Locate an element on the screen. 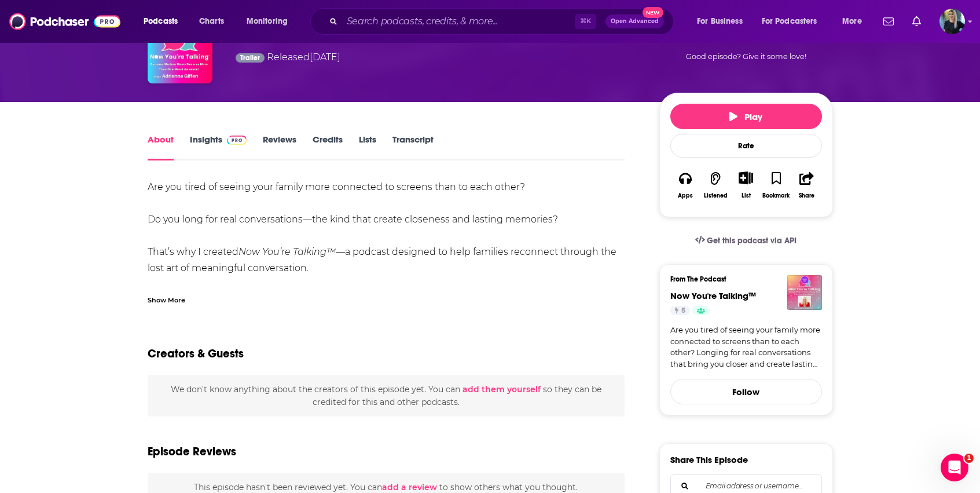 The height and width of the screenshot is (493, 980). span: Now You're Talking™ is located at coordinates (714, 295).